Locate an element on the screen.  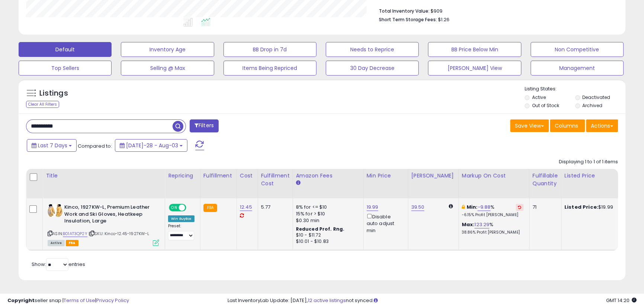
div: $10 - $11.72 is located at coordinates (327, 235).